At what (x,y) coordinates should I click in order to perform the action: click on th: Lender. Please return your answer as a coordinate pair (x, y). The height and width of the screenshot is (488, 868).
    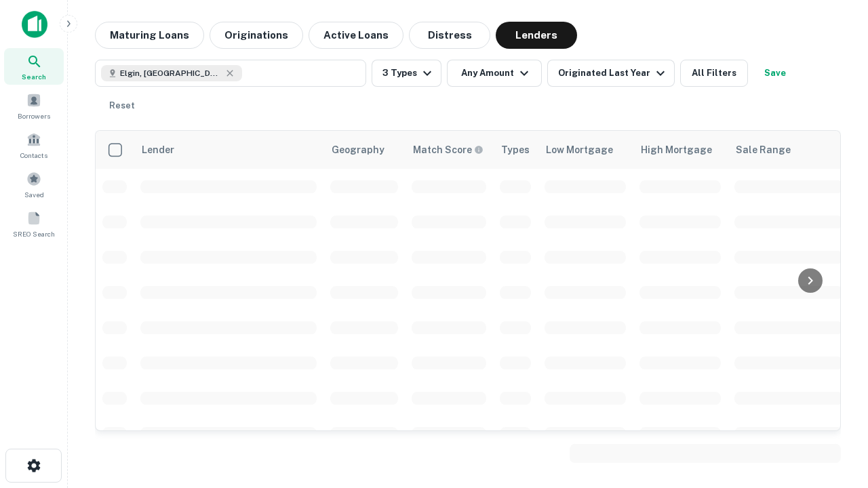
    Looking at the image, I should click on (228, 149).